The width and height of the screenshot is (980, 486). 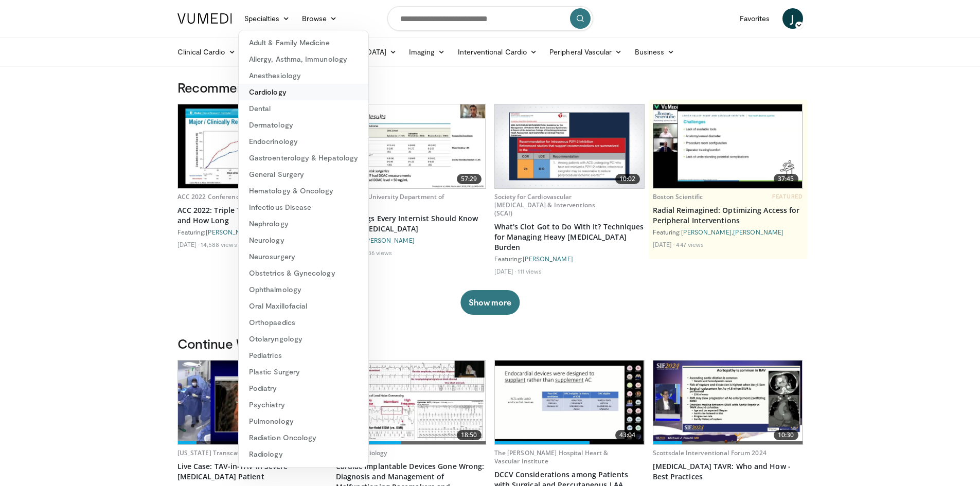 I want to click on a: Peripheral Vascular, so click(x=585, y=52).